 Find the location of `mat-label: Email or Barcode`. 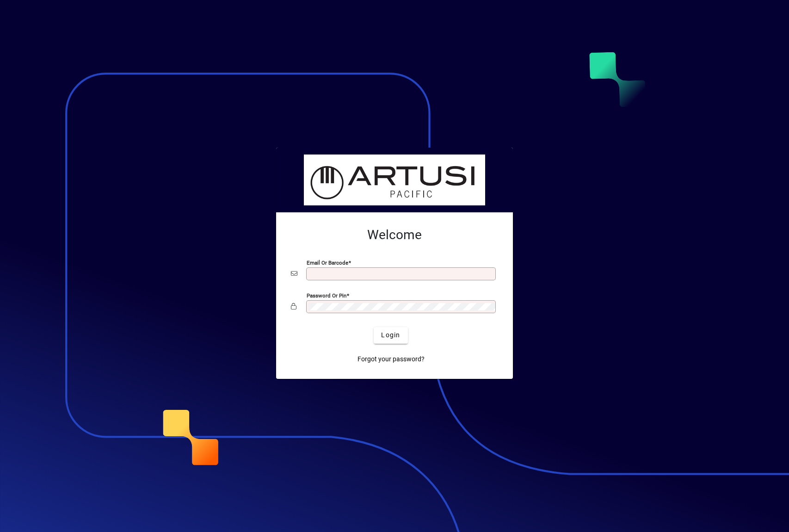

mat-label: Email or Barcode is located at coordinates (328, 262).